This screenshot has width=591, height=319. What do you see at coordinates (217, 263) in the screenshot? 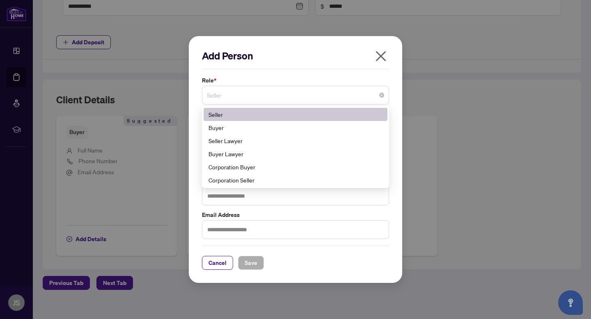
I see `button: Cancel` at bounding box center [217, 263].